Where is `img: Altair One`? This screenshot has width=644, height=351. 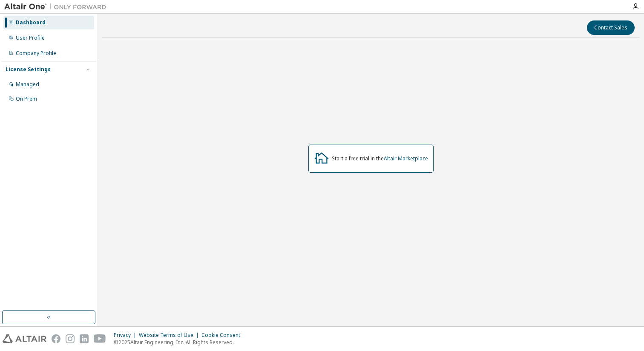
img: Altair One is located at coordinates (58, 7).